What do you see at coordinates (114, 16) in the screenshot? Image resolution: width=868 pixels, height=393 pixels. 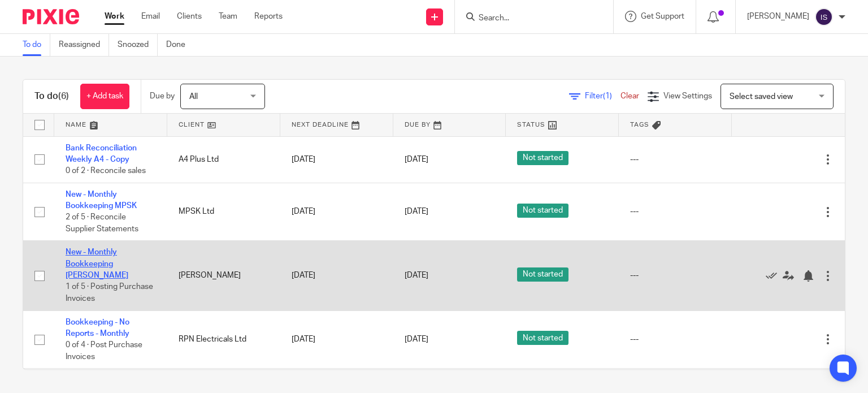 I see `a: Work` at bounding box center [114, 16].